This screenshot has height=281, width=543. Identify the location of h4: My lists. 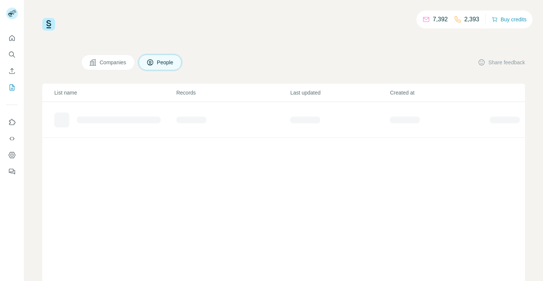
(57, 62).